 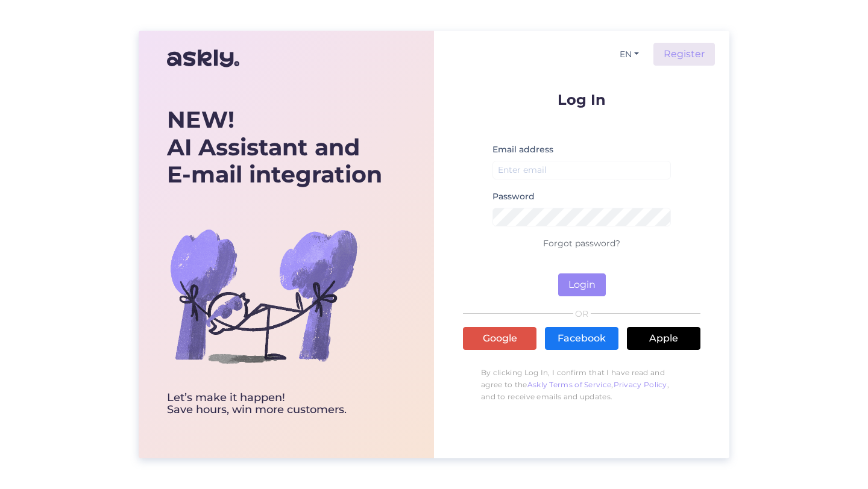 What do you see at coordinates (581, 385) in the screenshot?
I see `p: By clicking Log In, I confirm that I have read and agree to the , , and to receive emails and upd...` at bounding box center [581, 385].